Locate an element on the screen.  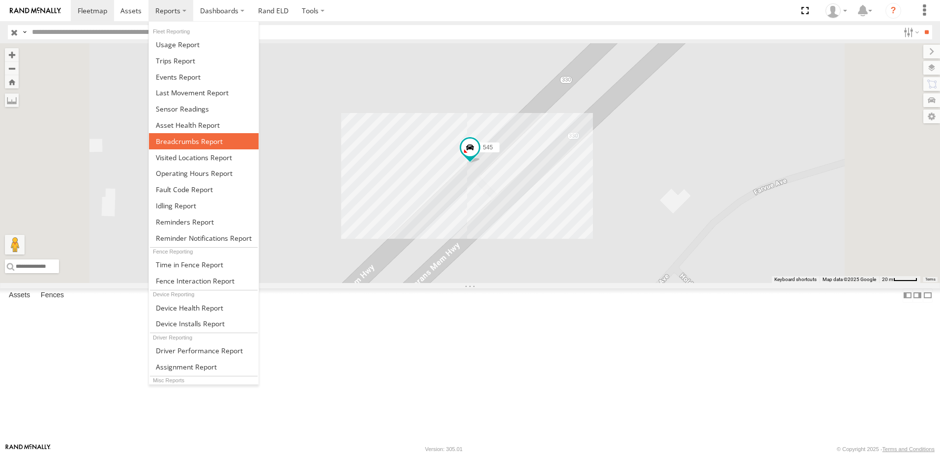
a: Fault Code Report is located at coordinates (203, 189).